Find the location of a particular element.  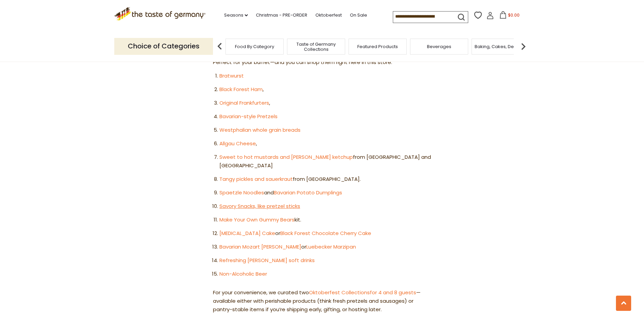

span: Baking, Cakes, Desserts is located at coordinates (501, 46).